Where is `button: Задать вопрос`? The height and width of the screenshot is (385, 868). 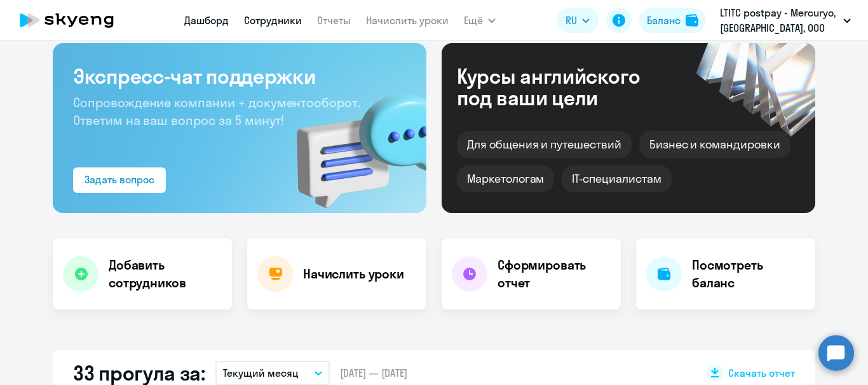
button: Задать вопрос is located at coordinates (120, 181).